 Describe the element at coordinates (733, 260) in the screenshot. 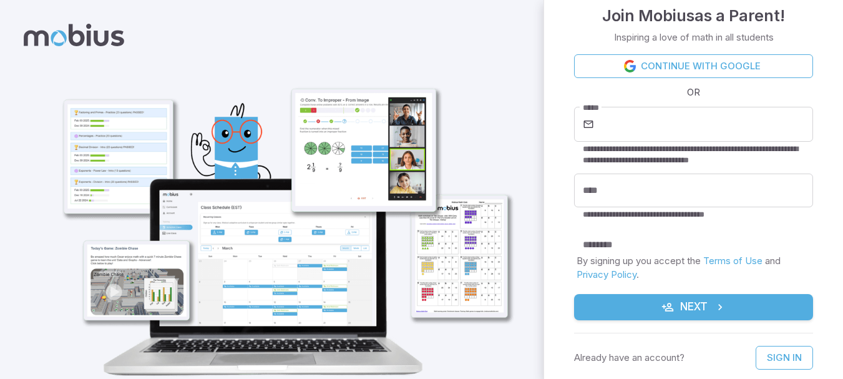

I see `a: Terms of Use` at that location.